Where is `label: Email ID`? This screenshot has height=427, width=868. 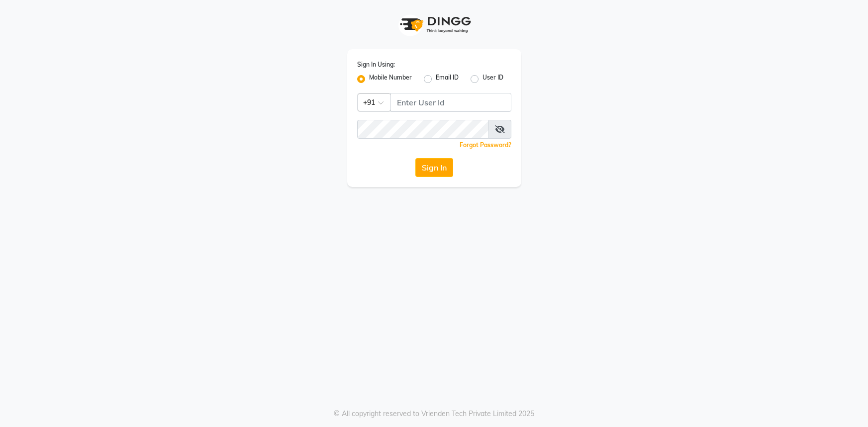
label: Email ID is located at coordinates (447, 79).